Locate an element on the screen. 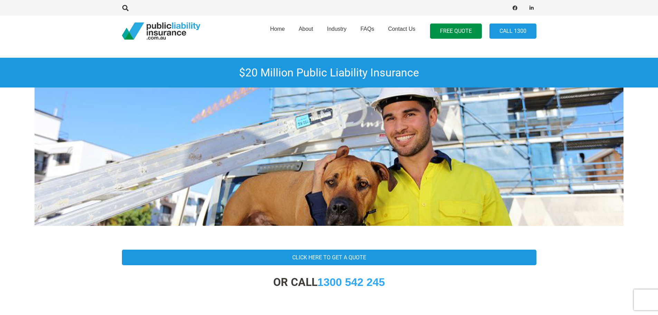  span: Industry is located at coordinates (336, 29).